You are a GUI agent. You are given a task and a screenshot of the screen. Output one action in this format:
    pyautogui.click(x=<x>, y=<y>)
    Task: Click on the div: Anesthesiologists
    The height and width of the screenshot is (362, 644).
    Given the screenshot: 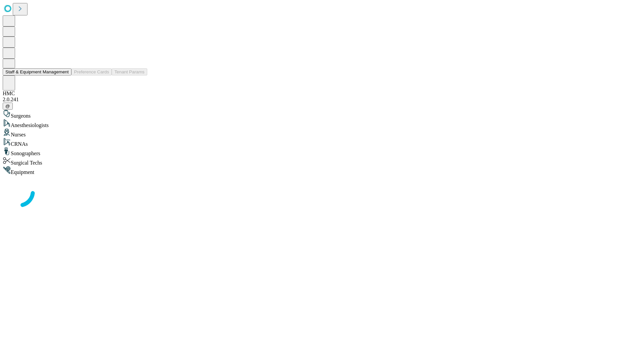 What is the action you would take?
    pyautogui.click(x=322, y=124)
    